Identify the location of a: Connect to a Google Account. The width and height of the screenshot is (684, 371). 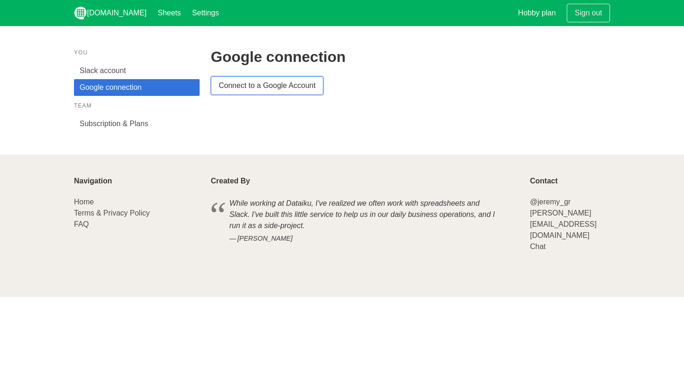
(267, 86).